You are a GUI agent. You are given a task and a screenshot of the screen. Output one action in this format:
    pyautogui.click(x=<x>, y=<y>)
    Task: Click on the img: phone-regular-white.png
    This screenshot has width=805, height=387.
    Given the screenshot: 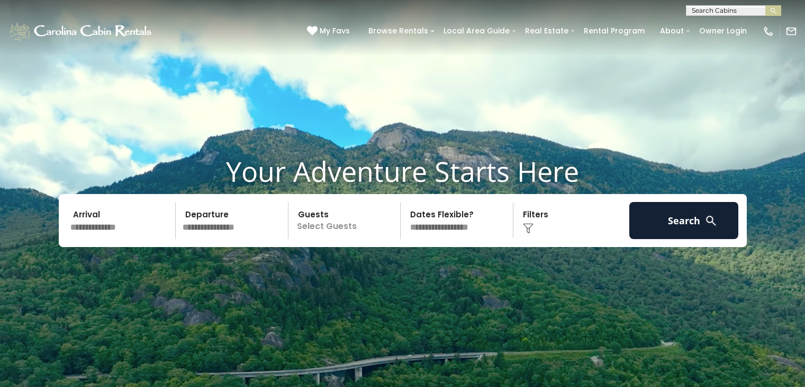 What is the action you would take?
    pyautogui.click(x=769, y=31)
    